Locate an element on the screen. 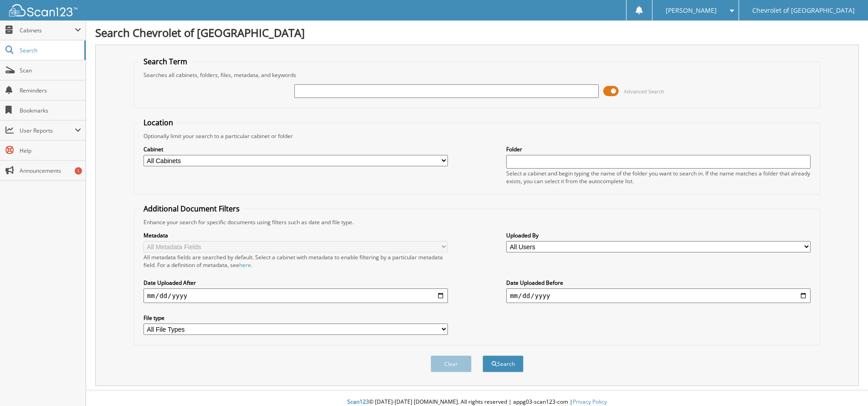  div: 1 is located at coordinates (79, 171).